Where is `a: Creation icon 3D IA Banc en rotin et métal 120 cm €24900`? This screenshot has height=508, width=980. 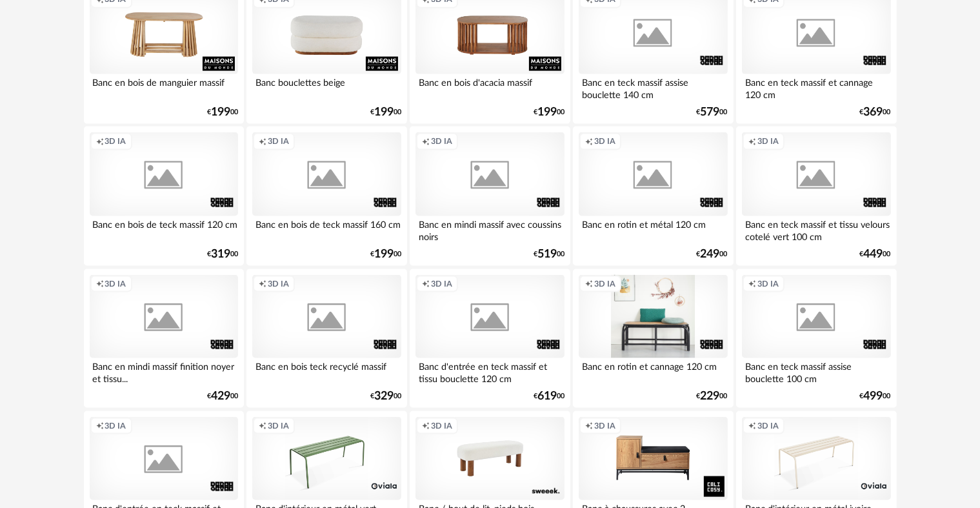
a: Creation icon 3D IA Banc en rotin et métal 120 cm €24900 is located at coordinates (653, 197).